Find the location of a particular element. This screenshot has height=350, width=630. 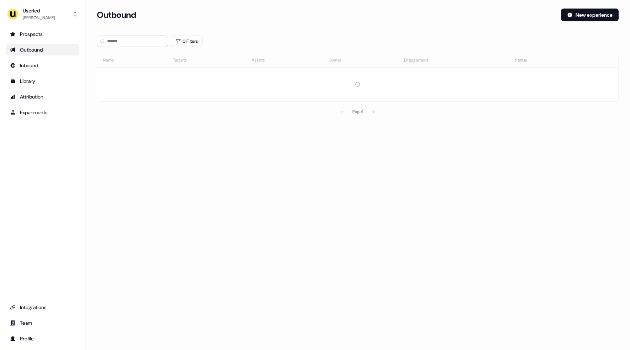

a: Go to prospects is located at coordinates (42, 34).